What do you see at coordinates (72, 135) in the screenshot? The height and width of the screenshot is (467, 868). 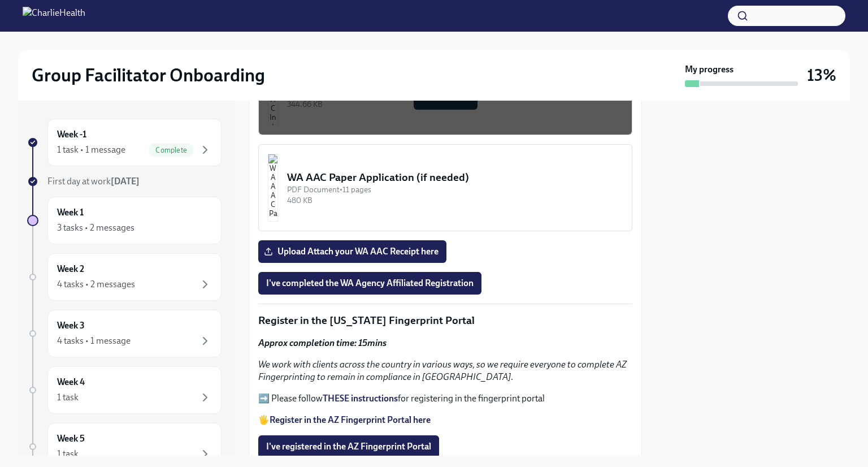 I see `h6: Week -1` at bounding box center [72, 135].